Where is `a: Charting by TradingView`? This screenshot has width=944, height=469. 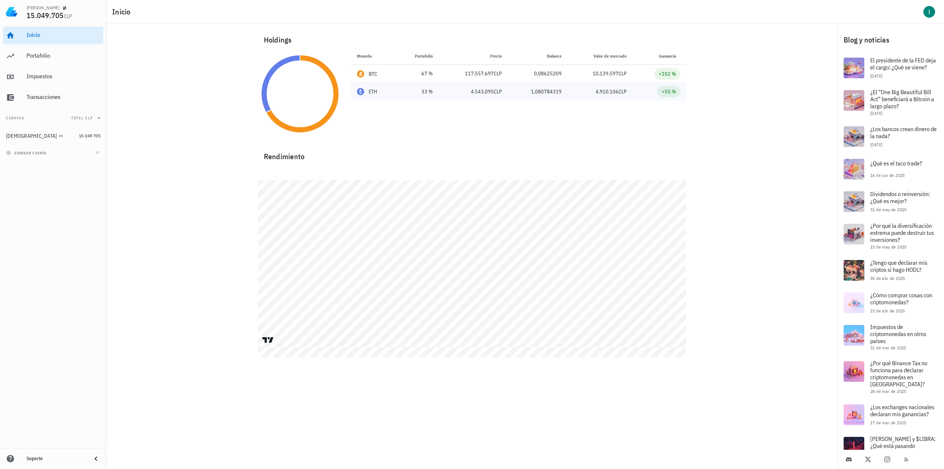
a: Charting by TradingView is located at coordinates (268, 340).